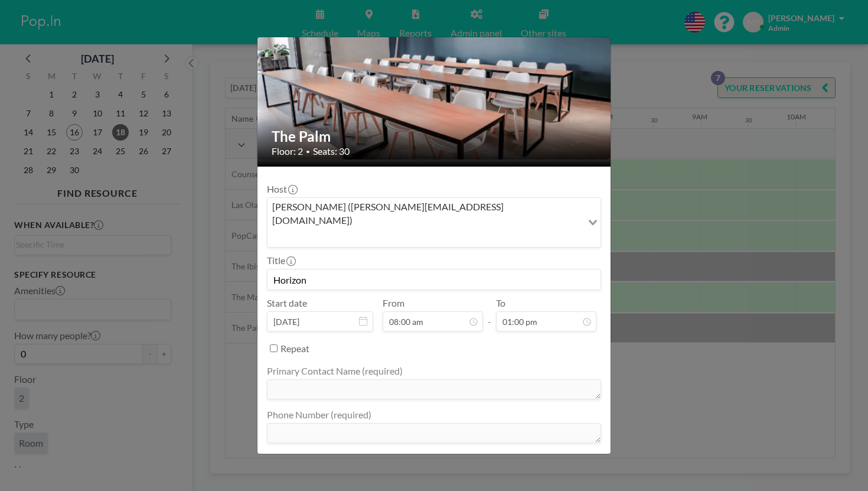 This screenshot has width=868, height=491. I want to click on h2: The Palm, so click(435, 136).